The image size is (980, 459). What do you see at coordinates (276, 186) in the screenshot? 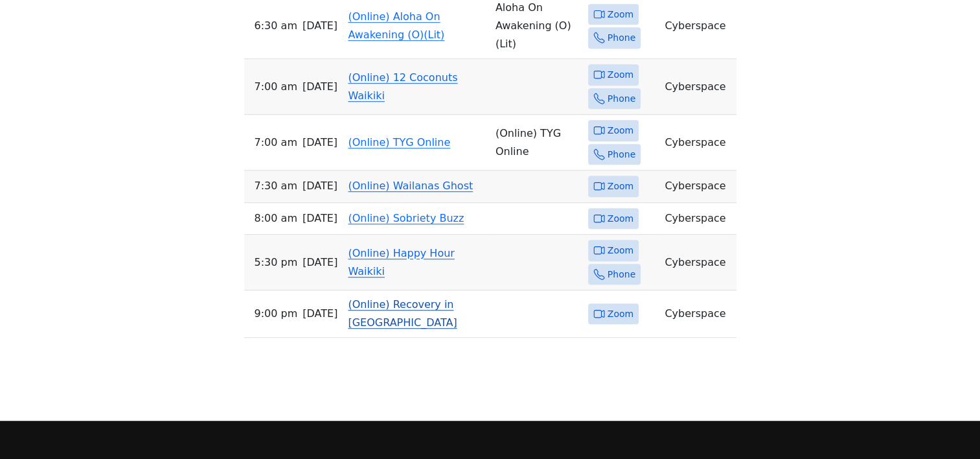
I see `span: 7:30 AM` at bounding box center [276, 186].